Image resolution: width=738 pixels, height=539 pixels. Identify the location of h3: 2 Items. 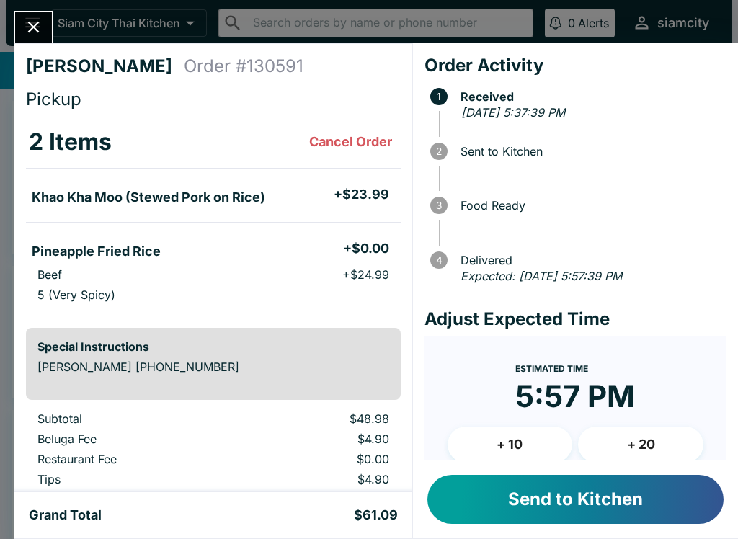
(70, 142).